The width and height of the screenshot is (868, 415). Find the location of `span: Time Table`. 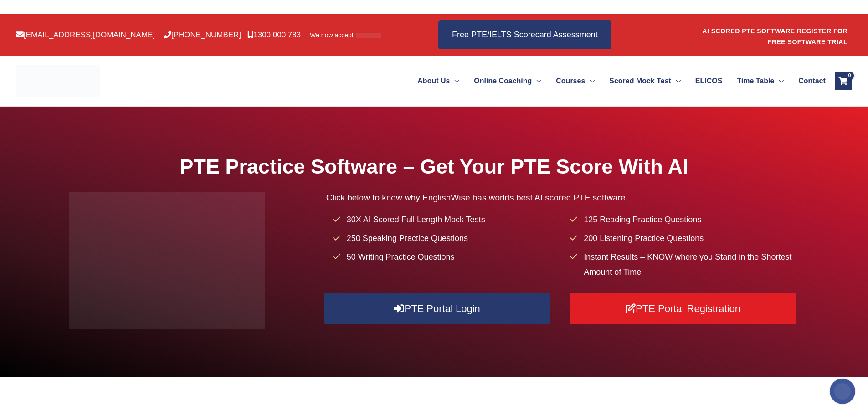

span: Time Table is located at coordinates (756, 82).